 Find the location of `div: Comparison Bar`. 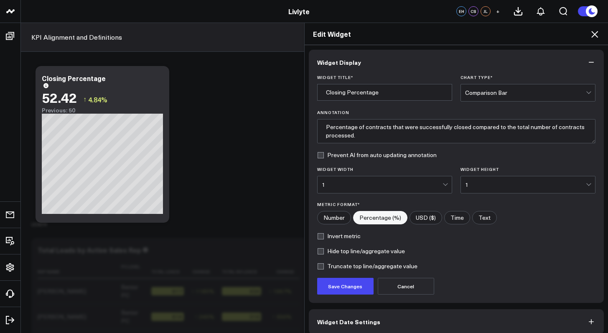

div: Comparison Bar is located at coordinates (526, 93).